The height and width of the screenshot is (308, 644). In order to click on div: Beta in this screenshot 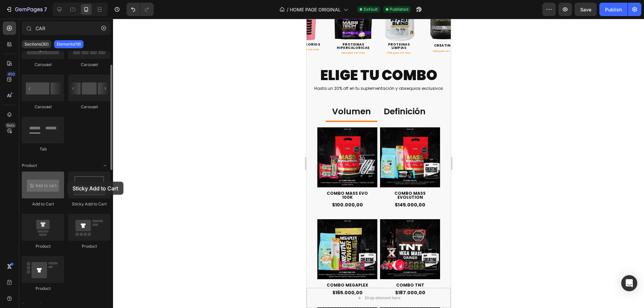, I will do `click(11, 126)`.